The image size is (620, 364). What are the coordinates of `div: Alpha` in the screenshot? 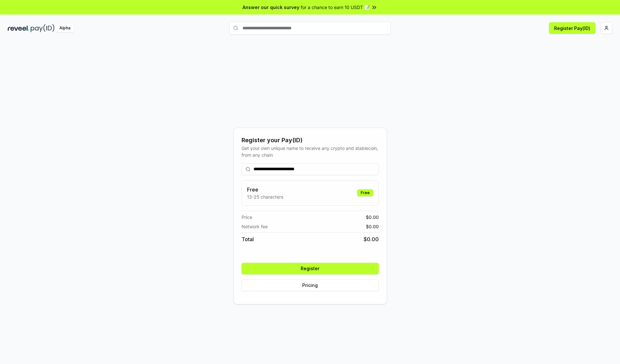 It's located at (65, 28).